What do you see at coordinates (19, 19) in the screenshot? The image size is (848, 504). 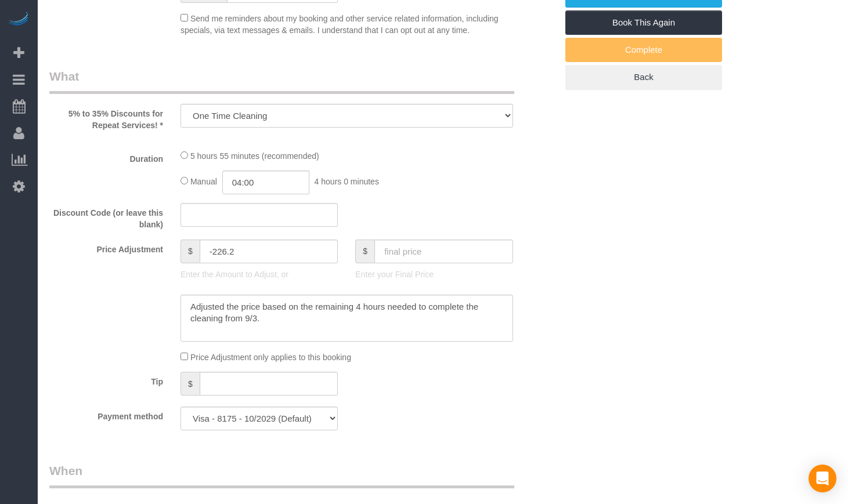 I see `a: Automaid Logo` at bounding box center [19, 19].